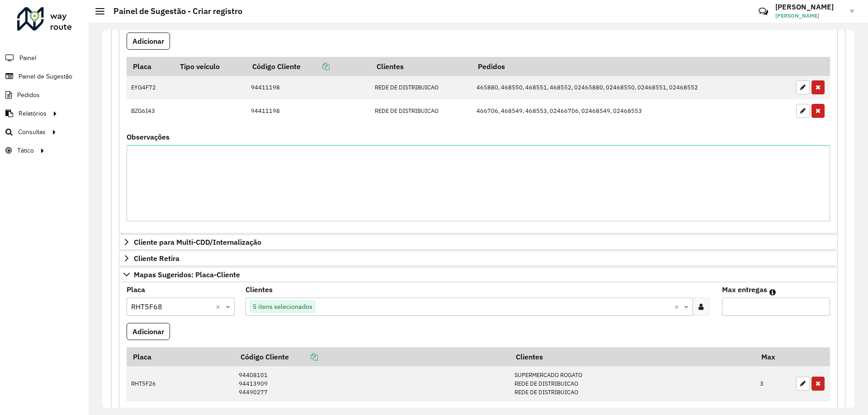 This screenshot has height=415, width=868. What do you see at coordinates (197, 242) in the screenshot?
I see `span: Cliente para Multi-CDD/Internalização` at bounding box center [197, 242].